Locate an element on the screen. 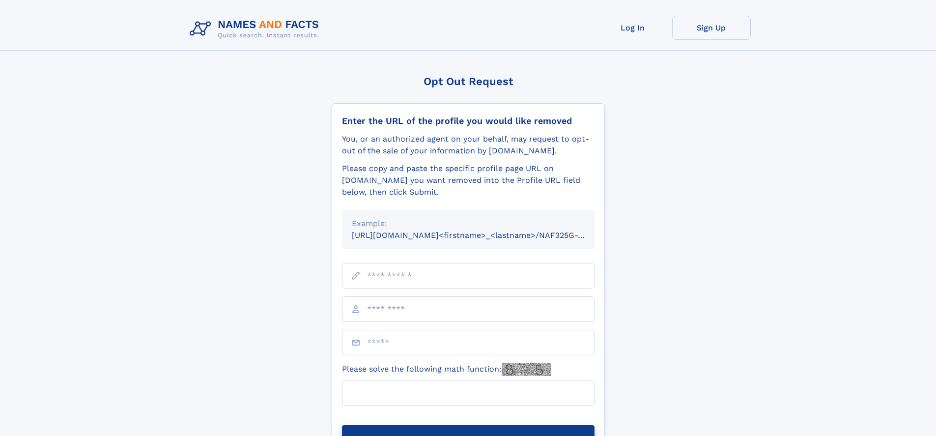 Image resolution: width=936 pixels, height=436 pixels. img: Logo Names and Facts is located at coordinates (256, 29).